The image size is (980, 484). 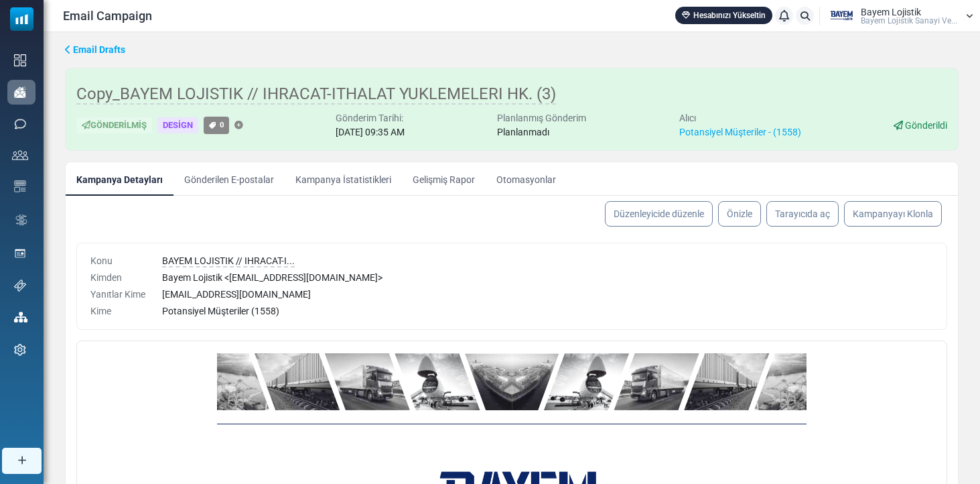 What do you see at coordinates (119, 179) in the screenshot?
I see `a: Kampanya Detayları` at bounding box center [119, 179].